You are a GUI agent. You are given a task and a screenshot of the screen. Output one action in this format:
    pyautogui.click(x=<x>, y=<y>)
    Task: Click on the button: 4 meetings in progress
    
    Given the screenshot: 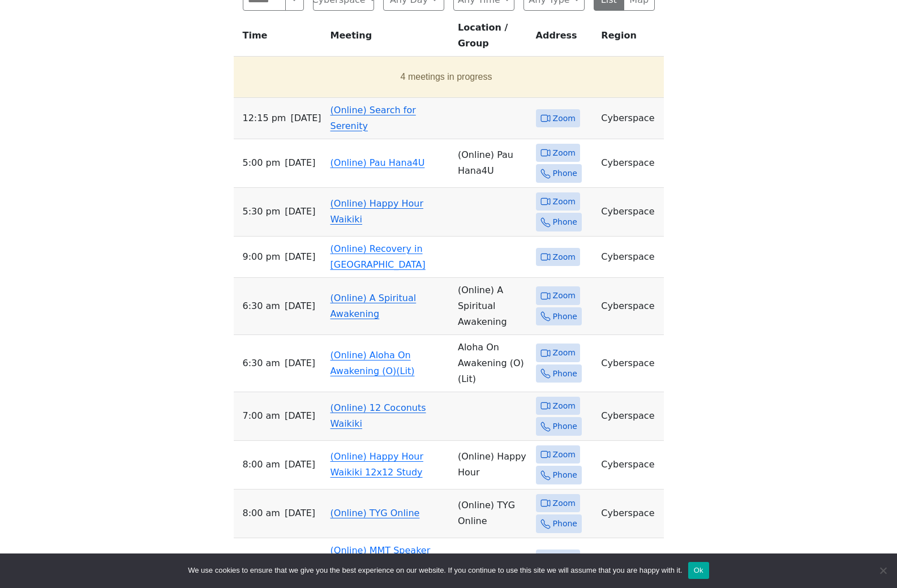 What is the action you would take?
    pyautogui.click(x=446, y=77)
    